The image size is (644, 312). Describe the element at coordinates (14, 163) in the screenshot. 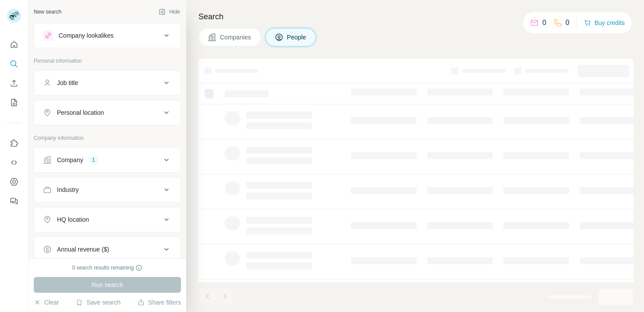

I see `button: Use Surfe API` at that location.